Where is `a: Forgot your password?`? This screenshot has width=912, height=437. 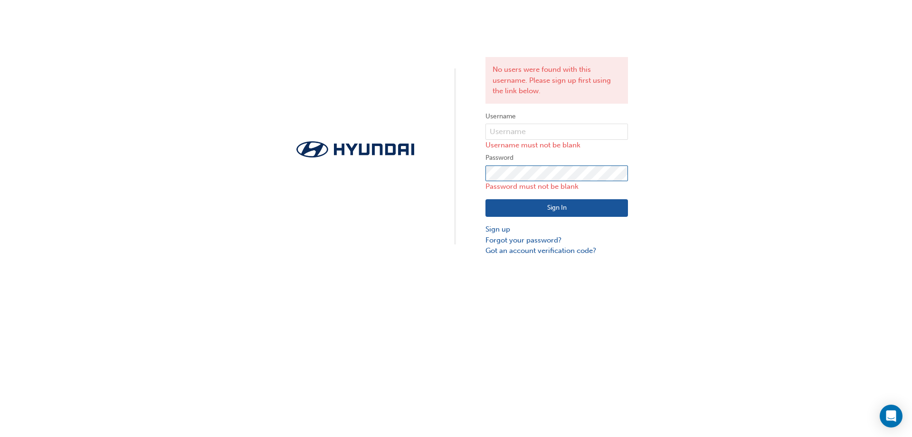
a: Forgot your password? is located at coordinates (557, 240).